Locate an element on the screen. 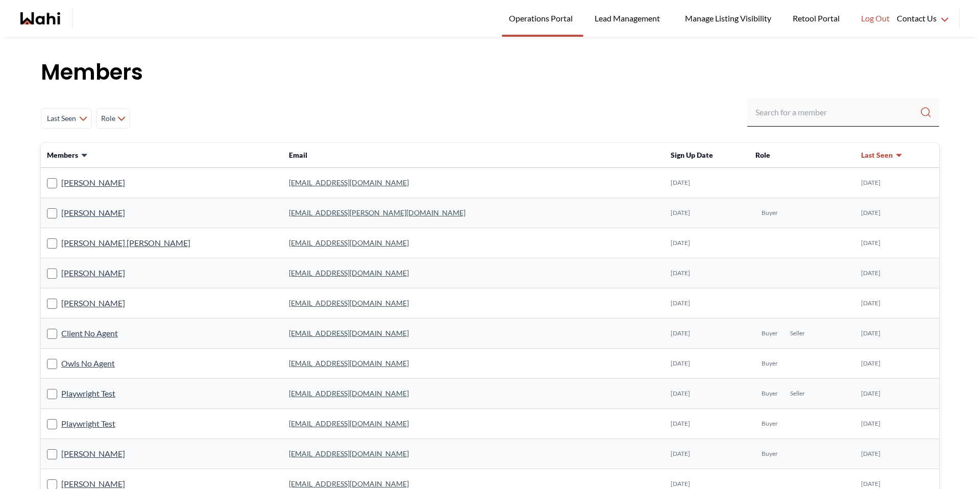  input: Search input is located at coordinates (838, 112).